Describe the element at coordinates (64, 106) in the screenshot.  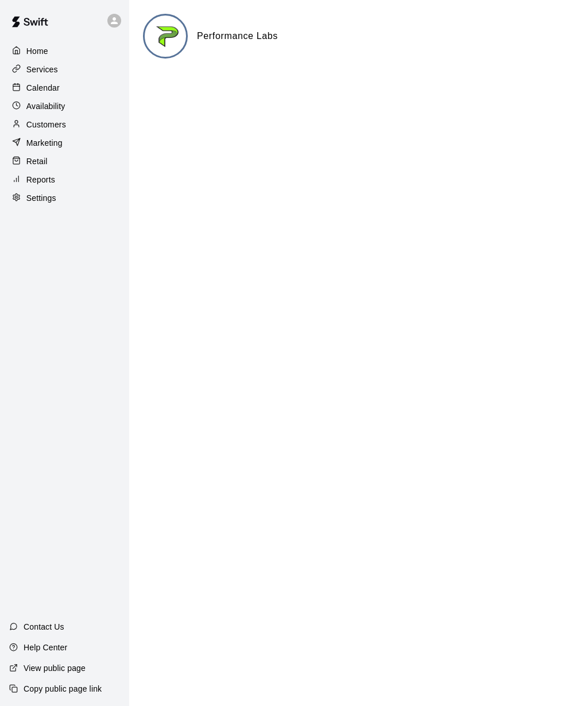
I see `a: Availability` at that location.